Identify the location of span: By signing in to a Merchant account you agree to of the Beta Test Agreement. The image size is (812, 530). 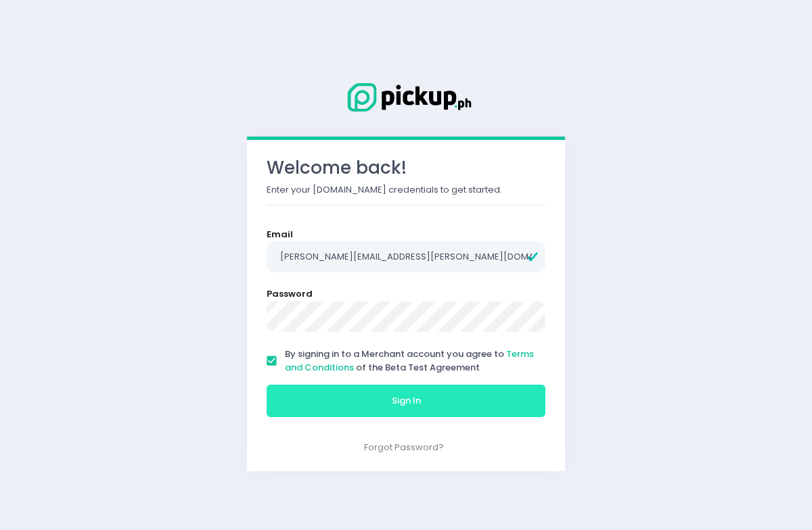
(410, 360).